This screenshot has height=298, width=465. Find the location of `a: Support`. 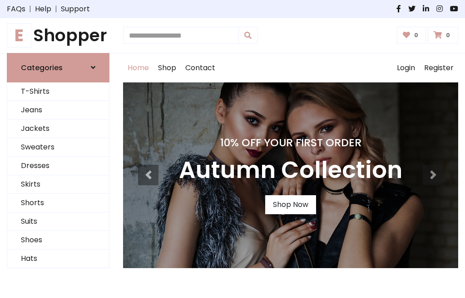

a: Support is located at coordinates (75, 9).